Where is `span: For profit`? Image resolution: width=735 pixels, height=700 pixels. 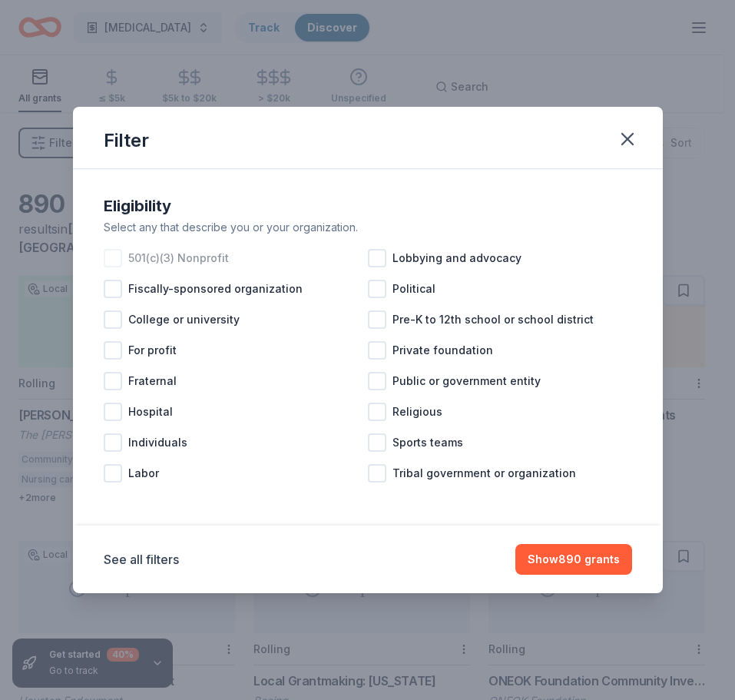 span: For profit is located at coordinates (152, 350).